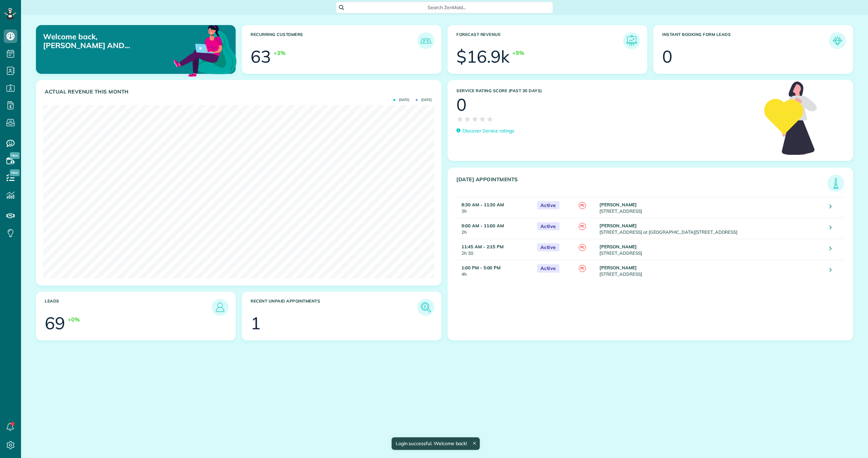  What do you see at coordinates (495, 271) in the screenshot?
I see `td: 4h` at bounding box center [495, 271].